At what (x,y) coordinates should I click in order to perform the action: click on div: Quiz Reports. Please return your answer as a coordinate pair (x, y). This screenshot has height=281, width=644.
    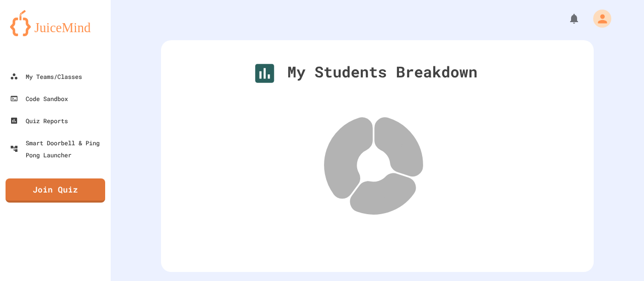
    Looking at the image, I should click on (39, 121).